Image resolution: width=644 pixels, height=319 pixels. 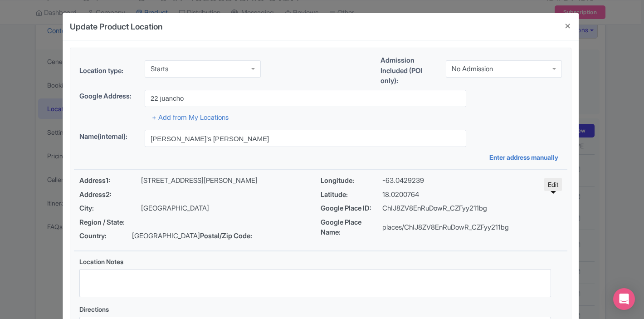 What do you see at coordinates (106, 236) in the screenshot?
I see `span: Country:` at bounding box center [106, 236].